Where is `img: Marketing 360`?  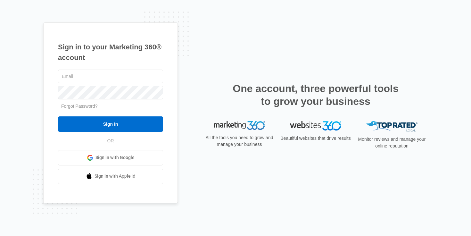
img: Marketing 360 is located at coordinates (239, 126).